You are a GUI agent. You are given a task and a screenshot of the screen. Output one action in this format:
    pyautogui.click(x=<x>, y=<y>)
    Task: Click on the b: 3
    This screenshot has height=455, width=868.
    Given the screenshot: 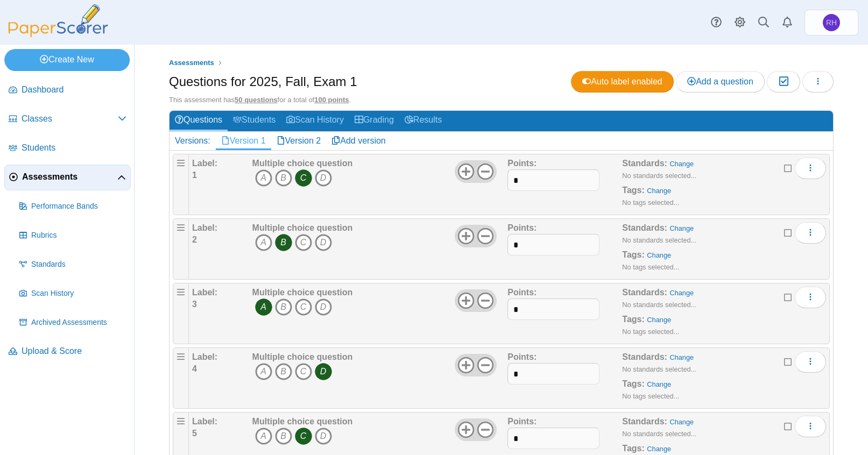 What is the action you would take?
    pyautogui.click(x=195, y=304)
    